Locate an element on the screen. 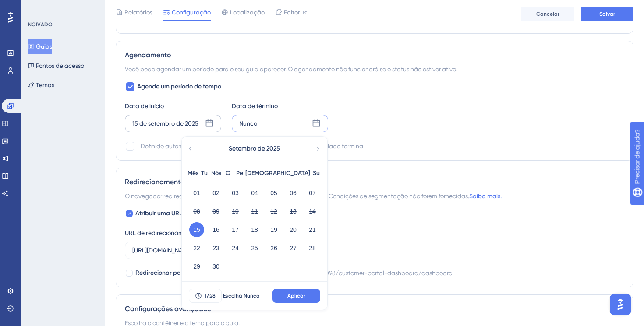 Image resolution: width=644 pixels, height=326 pixels. font: Pontos de acesso is located at coordinates (60, 66).